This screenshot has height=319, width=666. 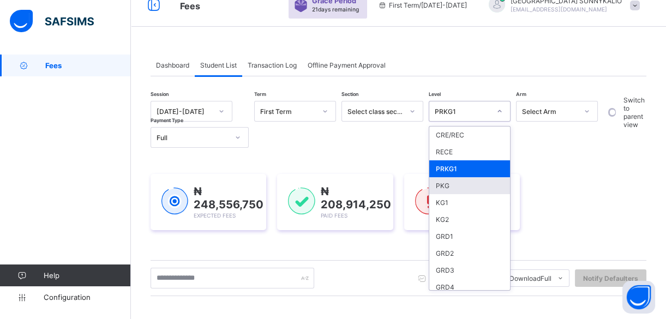 I want to click on img: expected-1.03dd87d44185fb6c27cc9b2570c10499.svg, so click(x=175, y=201).